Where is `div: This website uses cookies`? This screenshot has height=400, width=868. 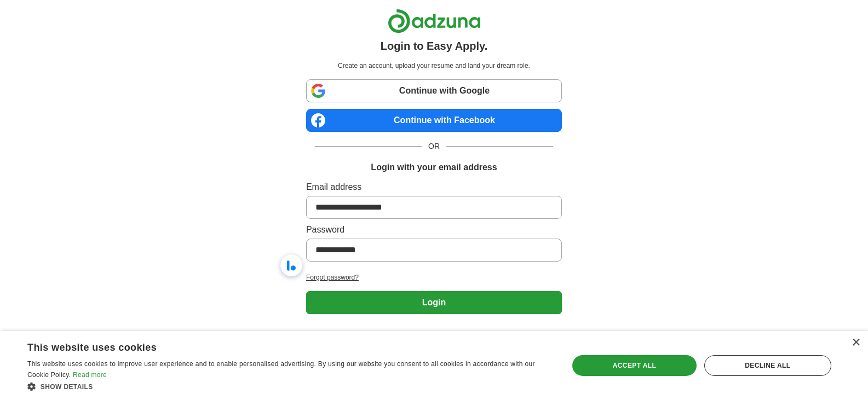 div: This website uses cookies is located at coordinates (276, 346).